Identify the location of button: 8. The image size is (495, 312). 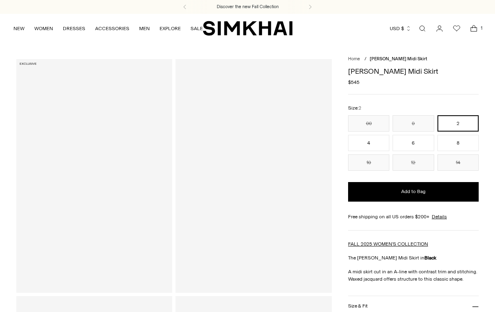
(458, 143).